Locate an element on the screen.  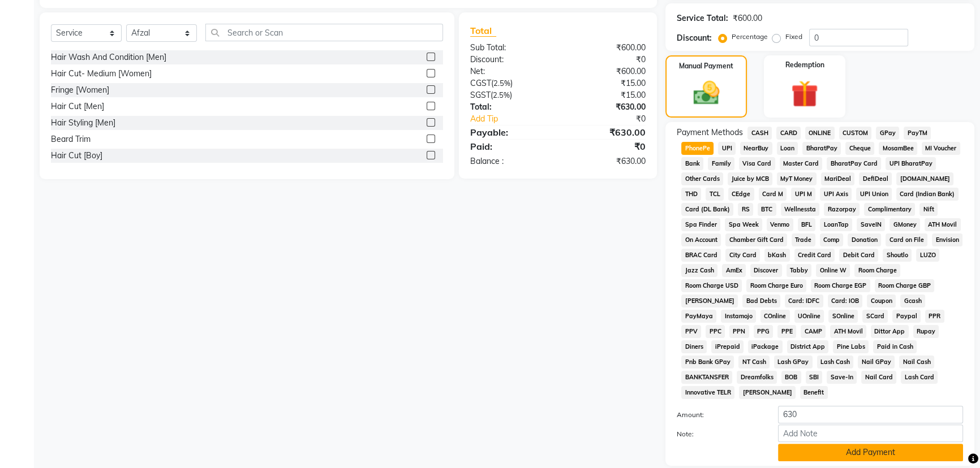
div: Hair Cut [Men] is located at coordinates (77, 106).